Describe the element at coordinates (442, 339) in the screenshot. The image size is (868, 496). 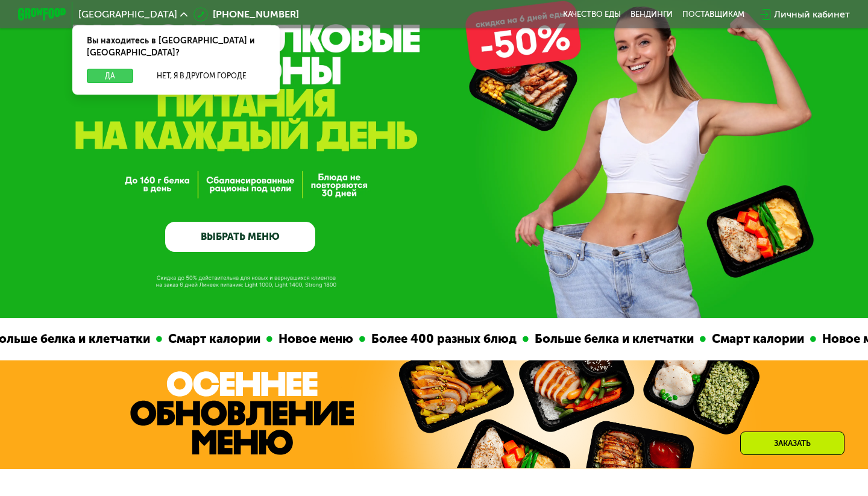
I see `div: Более 400 разных блюд` at that location.